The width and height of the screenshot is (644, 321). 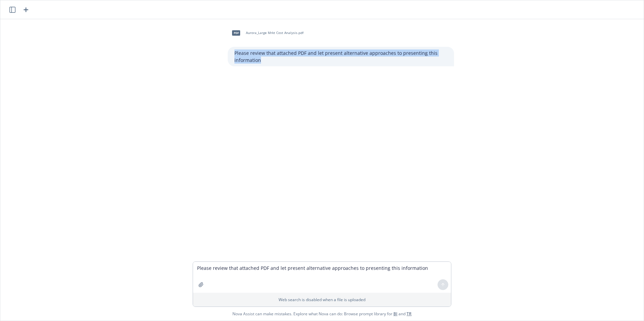 What do you see at coordinates (322, 299) in the screenshot?
I see `p: Web search is disabled when a file is uploaded` at bounding box center [322, 299].